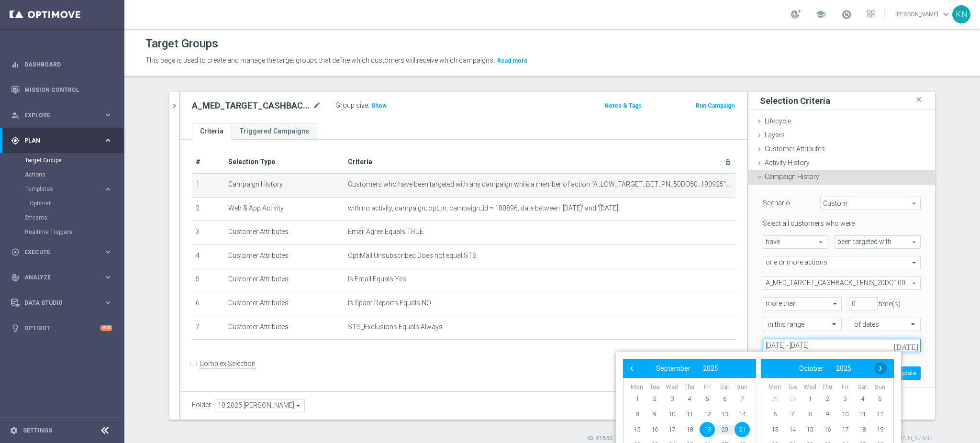 The image size is (980, 443). Describe the element at coordinates (655, 414) in the screenshot. I see `span: 9` at that location.